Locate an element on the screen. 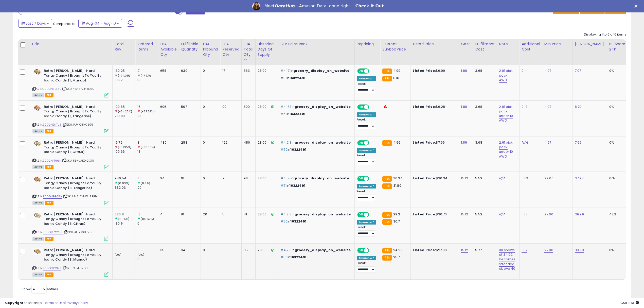  a: 0.11 is located at coordinates (524, 71).